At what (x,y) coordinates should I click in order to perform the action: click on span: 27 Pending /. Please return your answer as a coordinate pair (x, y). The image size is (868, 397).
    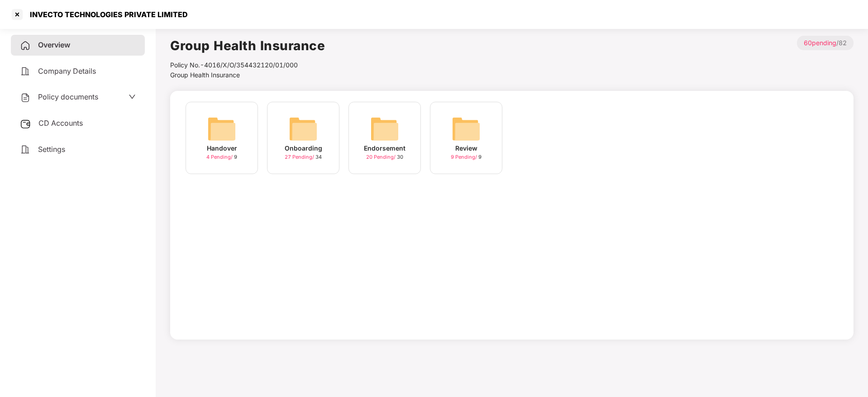
    Looking at the image, I should click on (300, 157).